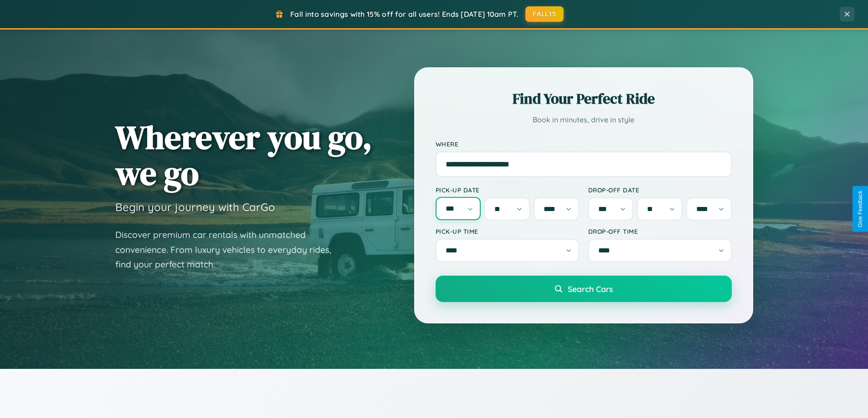  Describe the element at coordinates (590, 289) in the screenshot. I see `span: Search Cars` at that location.